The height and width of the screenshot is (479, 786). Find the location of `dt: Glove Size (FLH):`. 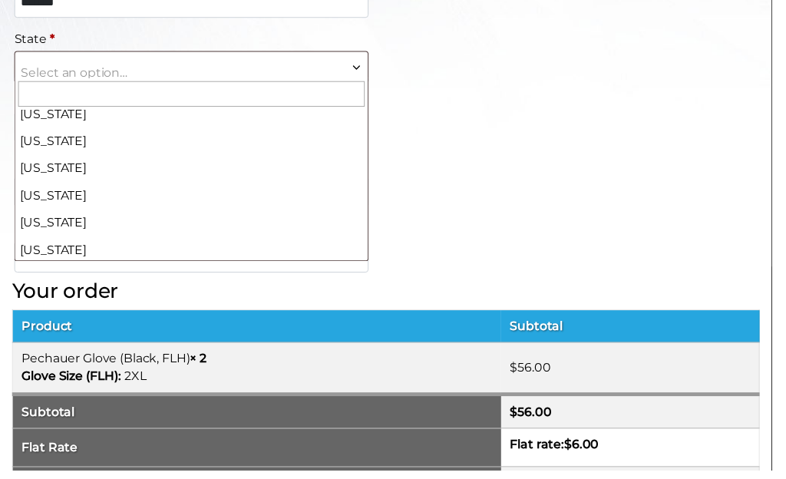

dt: Glove Size (FLH): is located at coordinates (73, 384).